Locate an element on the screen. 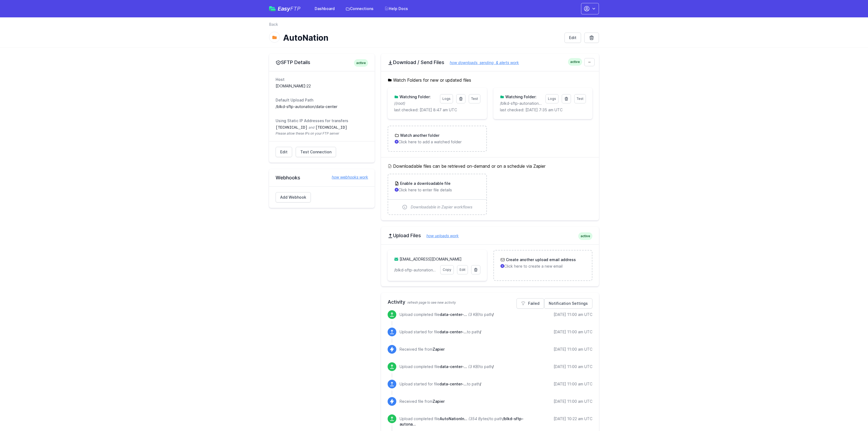 This screenshot has height=431, width=868. i: (root) is located at coordinates (400, 103).